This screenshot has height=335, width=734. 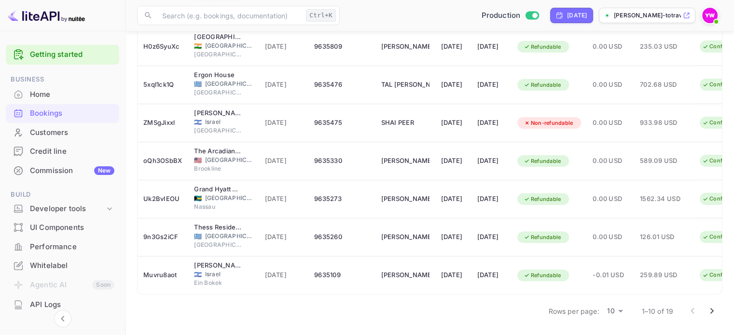 What do you see at coordinates (62, 132) in the screenshot?
I see `a: Customers` at bounding box center [62, 132].